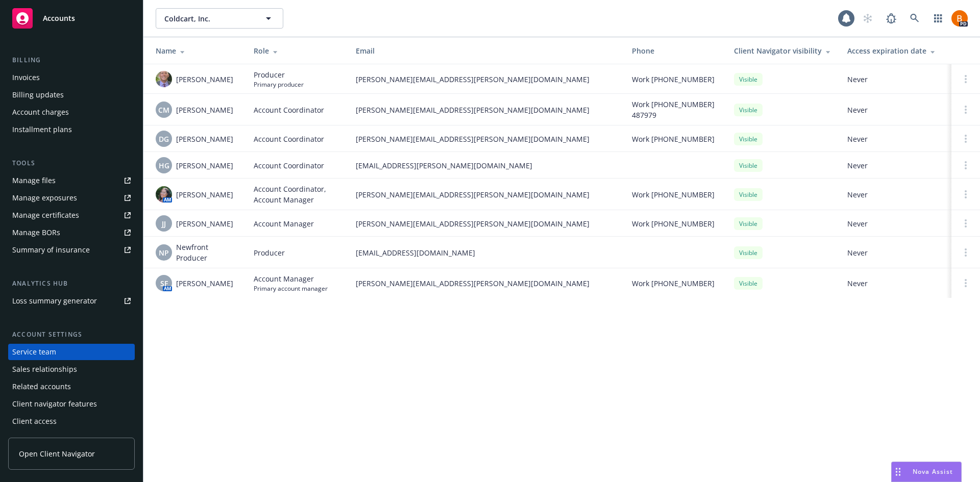 The image size is (980, 482). Describe the element at coordinates (297, 51) in the screenshot. I see `div: Role` at that location.